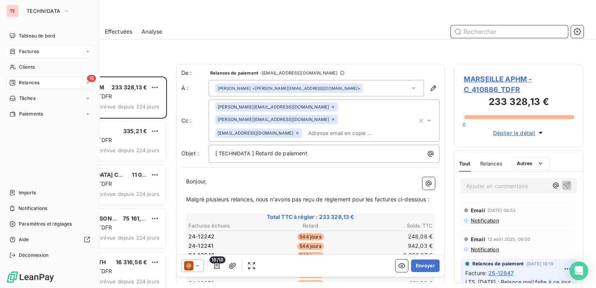 The height and width of the screenshot is (288, 596). I want to click on button: Autres, so click(530, 163).